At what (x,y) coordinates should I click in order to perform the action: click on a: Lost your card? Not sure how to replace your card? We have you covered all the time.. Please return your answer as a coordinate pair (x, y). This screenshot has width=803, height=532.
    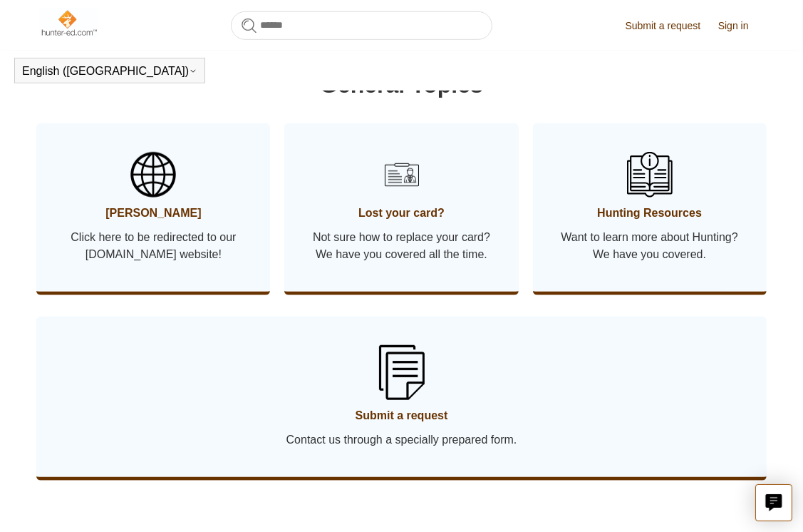
    Looking at the image, I should click on (402, 207).